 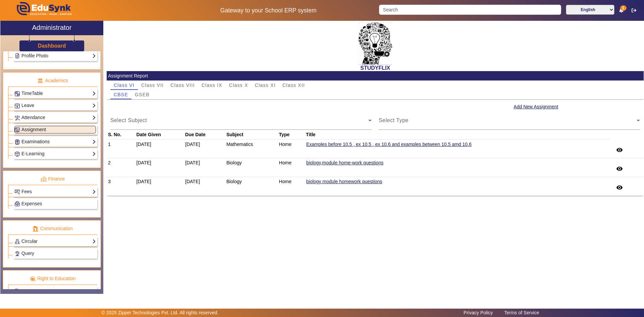 I want to click on th: Title, so click(x=458, y=135).